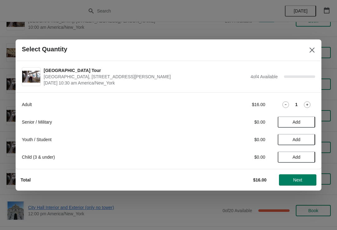 The height and width of the screenshot is (230, 337). What do you see at coordinates (108, 157) in the screenshot?
I see `div: Child (3 & under)` at bounding box center [108, 157].